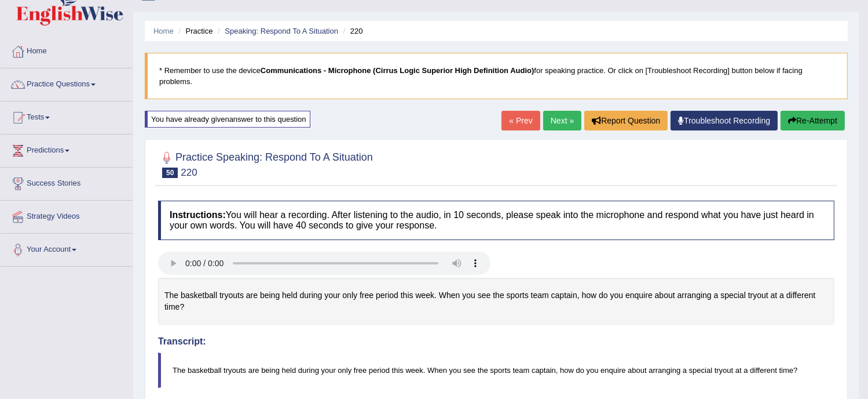 This screenshot has width=868, height=399. Describe the element at coordinates (189, 172) in the screenshot. I see `small: 220` at that location.